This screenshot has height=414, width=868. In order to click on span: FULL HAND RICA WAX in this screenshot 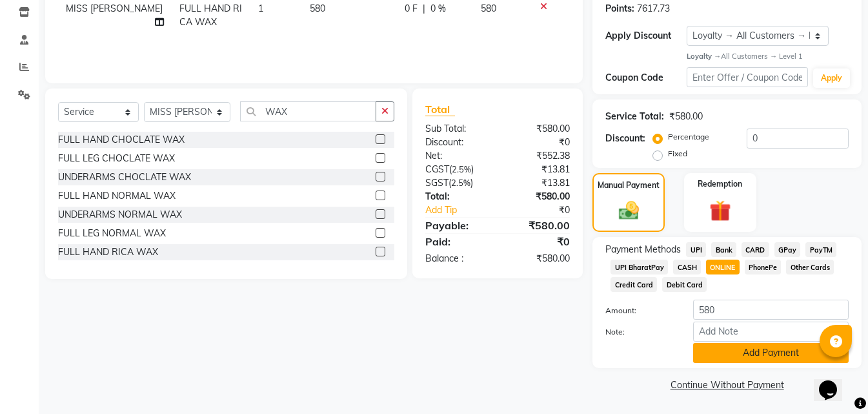, I will do `click(210, 15)`.